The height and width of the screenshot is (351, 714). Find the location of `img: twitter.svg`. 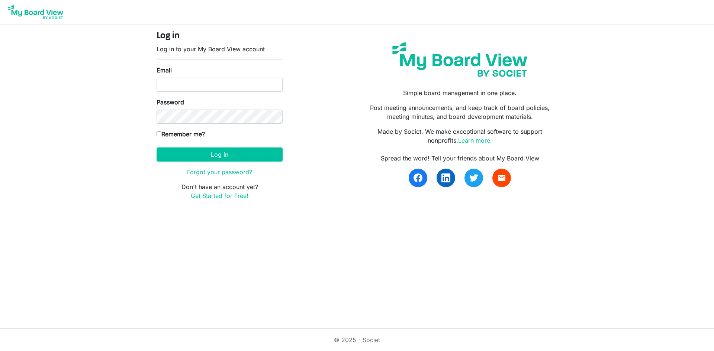

img: twitter.svg is located at coordinates (473, 178).